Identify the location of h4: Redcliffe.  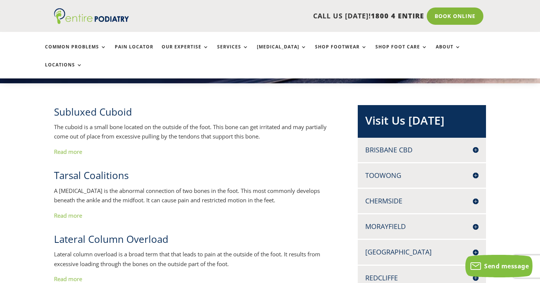
(422, 278).